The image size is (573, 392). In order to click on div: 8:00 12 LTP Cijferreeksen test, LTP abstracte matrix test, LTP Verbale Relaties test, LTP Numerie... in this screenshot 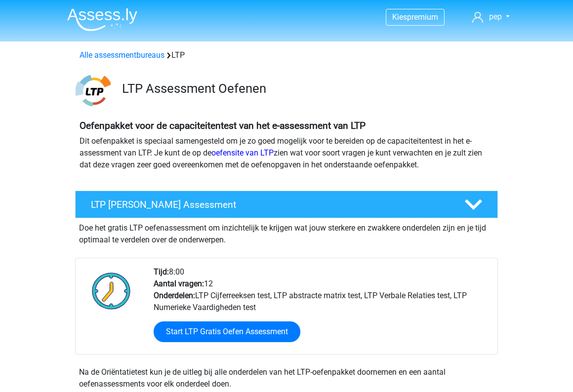, I will do `click(322, 310)`.